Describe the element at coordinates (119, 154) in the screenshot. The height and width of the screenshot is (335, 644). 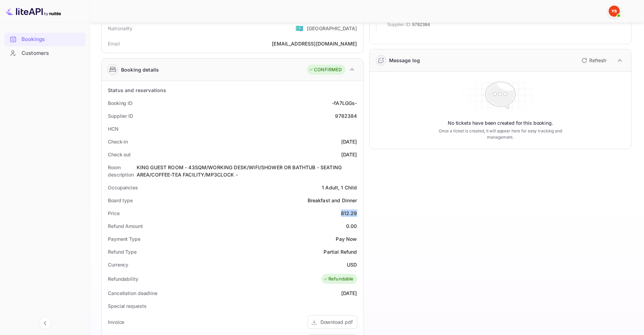
I see `div: Check out` at that location.